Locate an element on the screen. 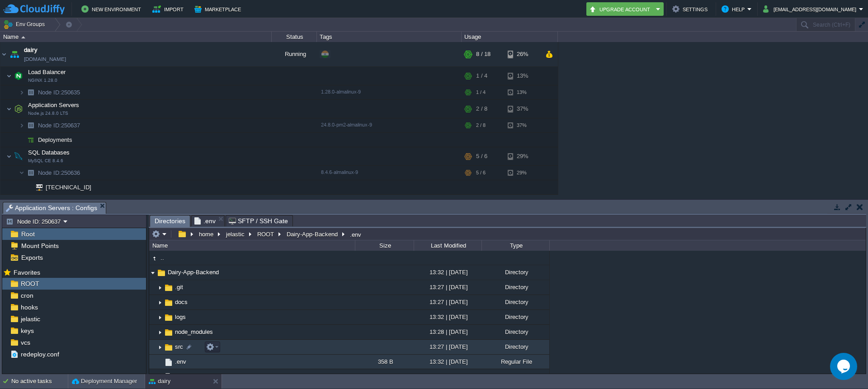 This screenshot has width=868, height=389. span: Deployments is located at coordinates (55, 140).